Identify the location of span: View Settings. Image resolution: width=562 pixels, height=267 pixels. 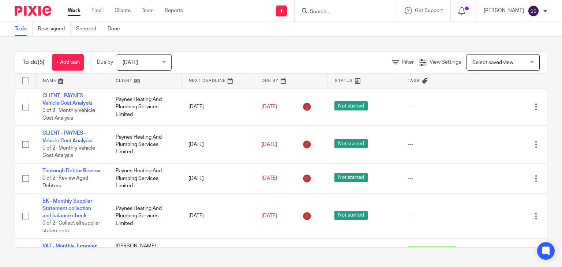
(445, 62).